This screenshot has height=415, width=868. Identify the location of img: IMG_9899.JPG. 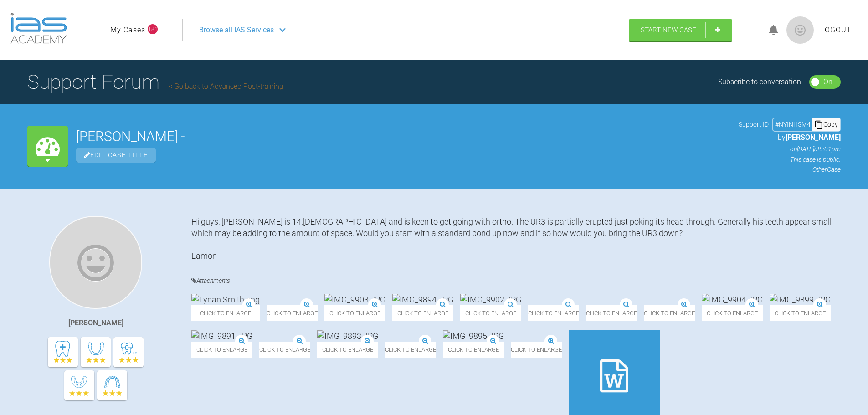
(800, 300).